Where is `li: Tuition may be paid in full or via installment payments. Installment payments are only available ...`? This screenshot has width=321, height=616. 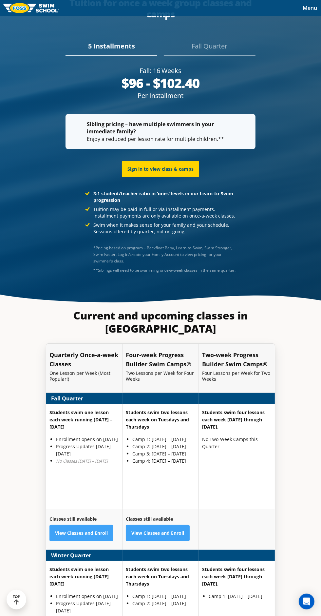 li: Tuition may be paid in full or via installment payments. Installment payments are only available ... is located at coordinates (161, 213).